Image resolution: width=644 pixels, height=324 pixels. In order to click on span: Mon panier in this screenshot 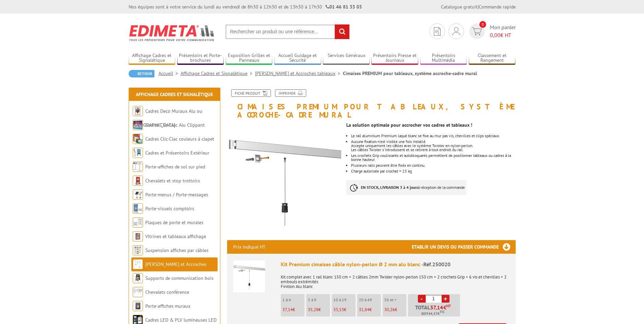, I will do `click(503, 31)`.